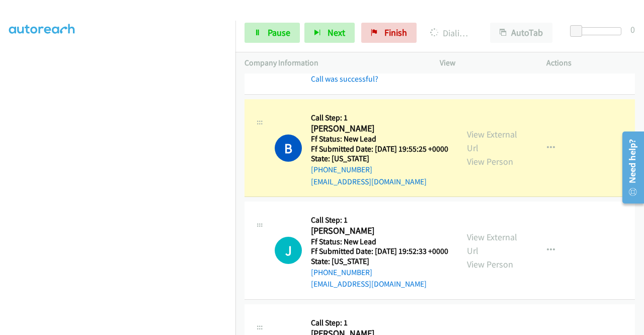 This screenshot has height=335, width=644. What do you see at coordinates (279, 32) in the screenshot?
I see `span: Pause` at bounding box center [279, 32].